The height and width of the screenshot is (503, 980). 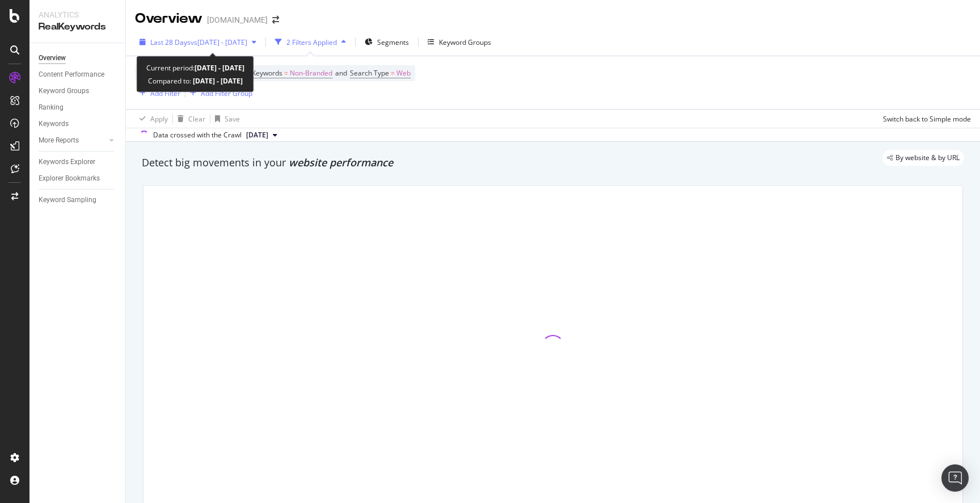 What do you see at coordinates (369, 73) in the screenshot?
I see `span: Search Type` at bounding box center [369, 73].